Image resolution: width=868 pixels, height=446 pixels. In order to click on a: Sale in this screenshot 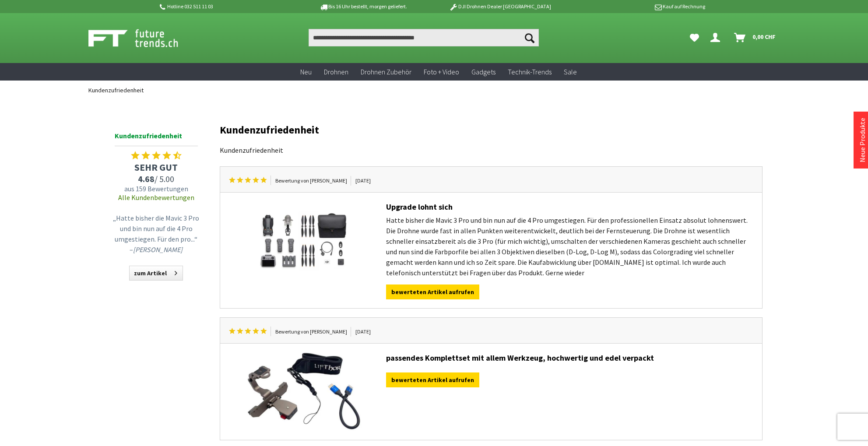, I will do `click(570, 72)`.